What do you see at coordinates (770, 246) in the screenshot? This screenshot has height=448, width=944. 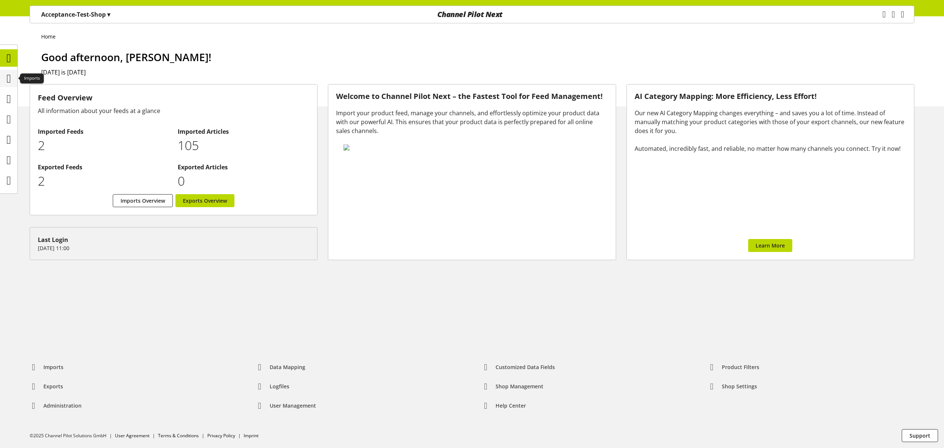 I see `span: Learn More` at bounding box center [770, 246].